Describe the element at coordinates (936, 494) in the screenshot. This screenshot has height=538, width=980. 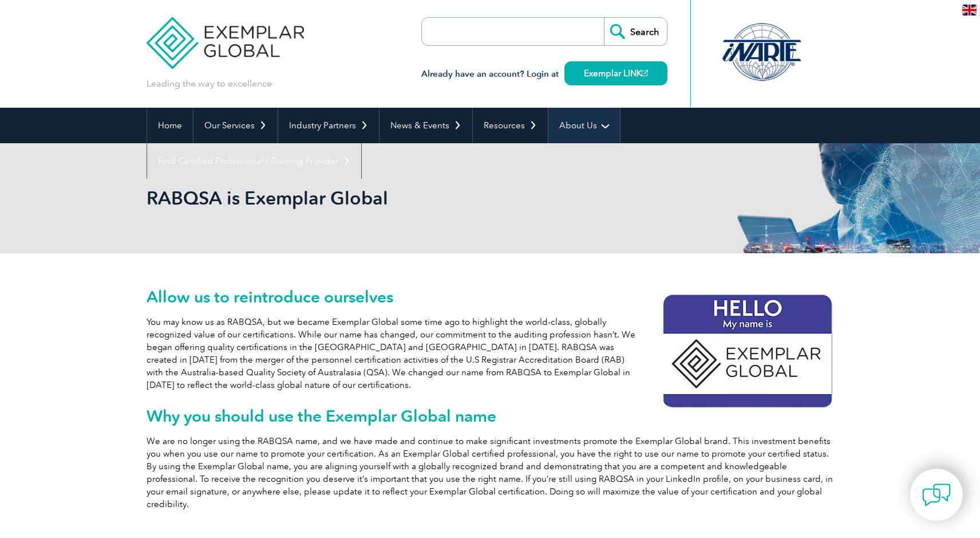
I see `img: contact-chat.png` at that location.